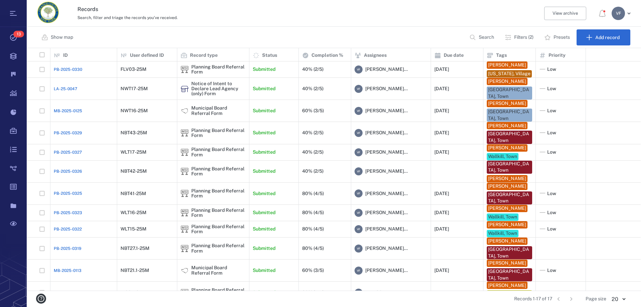 The width and height of the screenshot is (641, 307). I want to click on button: Show map, so click(58, 37).